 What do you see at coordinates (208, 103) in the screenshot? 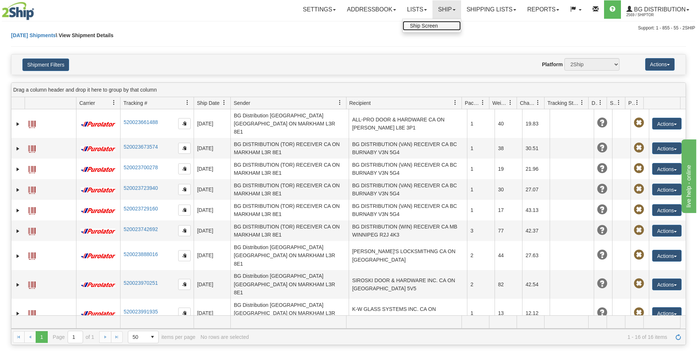
I see `span: Ship Date` at bounding box center [208, 103].